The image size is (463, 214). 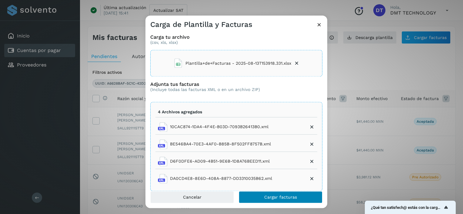 What do you see at coordinates (236, 43) in the screenshot?
I see `p: (csv, xls, xlsx)` at bounding box center [236, 43].